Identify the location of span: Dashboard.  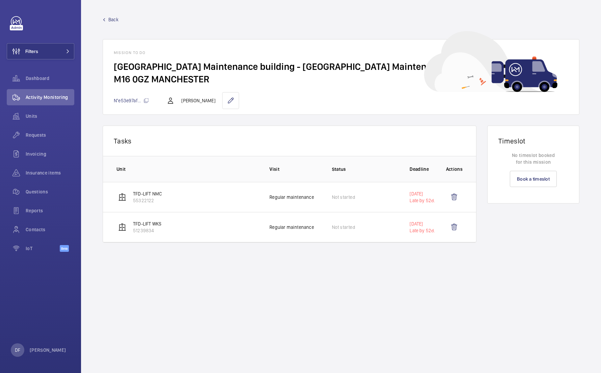
(50, 78).